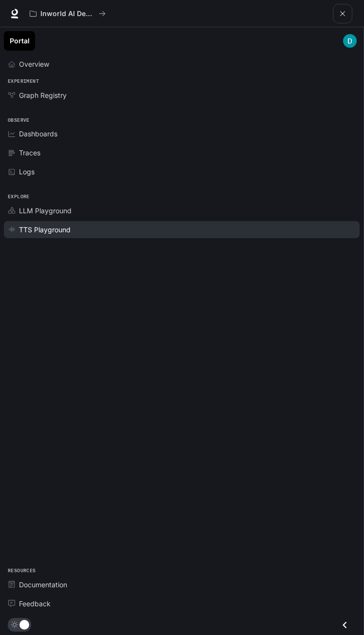 This screenshot has height=635, width=364. Describe the element at coordinates (34, 603) in the screenshot. I see `span: Feedback` at that location.